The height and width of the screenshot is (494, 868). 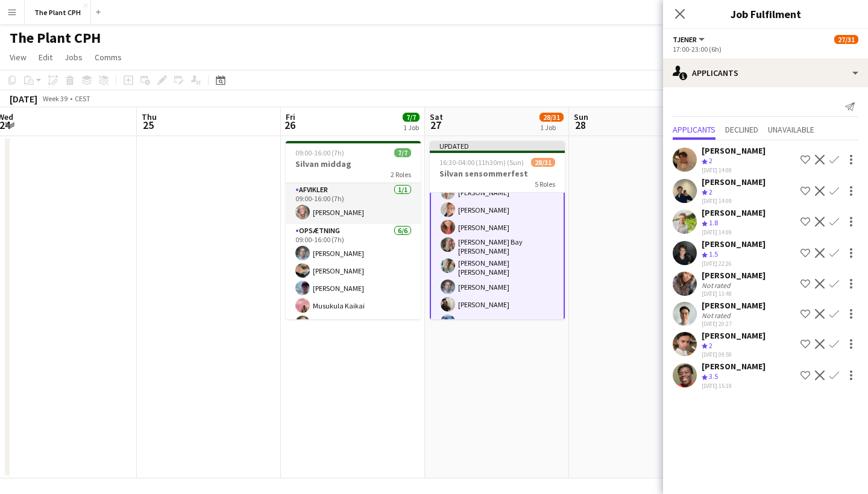 What do you see at coordinates (55, 98) in the screenshot?
I see `span: Week 39` at bounding box center [55, 98].